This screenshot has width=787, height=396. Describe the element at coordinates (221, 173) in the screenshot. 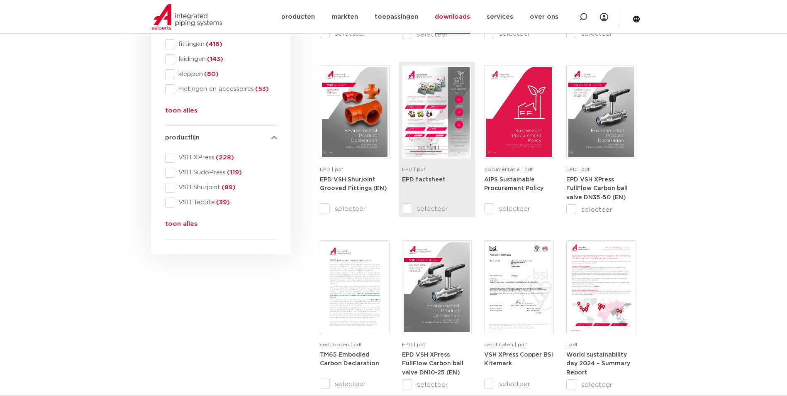

I see `div: VSH SudoPress(119)` at that location.